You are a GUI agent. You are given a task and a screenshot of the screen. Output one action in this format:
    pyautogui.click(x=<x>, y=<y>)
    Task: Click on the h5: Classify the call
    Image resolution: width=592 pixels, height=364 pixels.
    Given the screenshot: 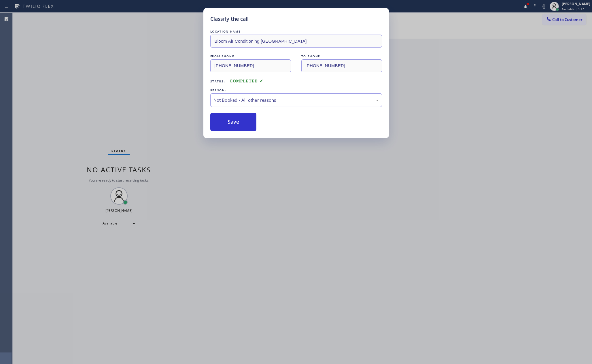 What is the action you would take?
    pyautogui.click(x=229, y=19)
    